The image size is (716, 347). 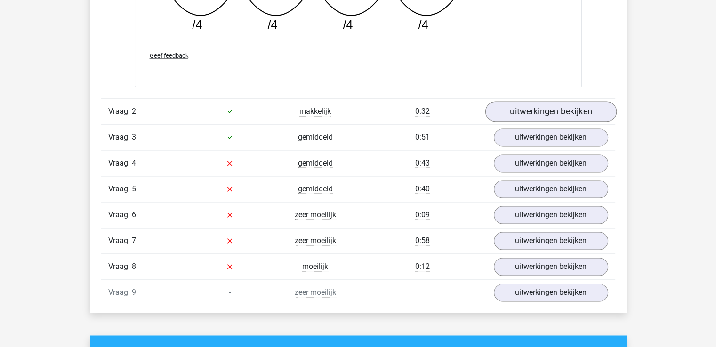 I want to click on span: 0:32, so click(x=422, y=112).